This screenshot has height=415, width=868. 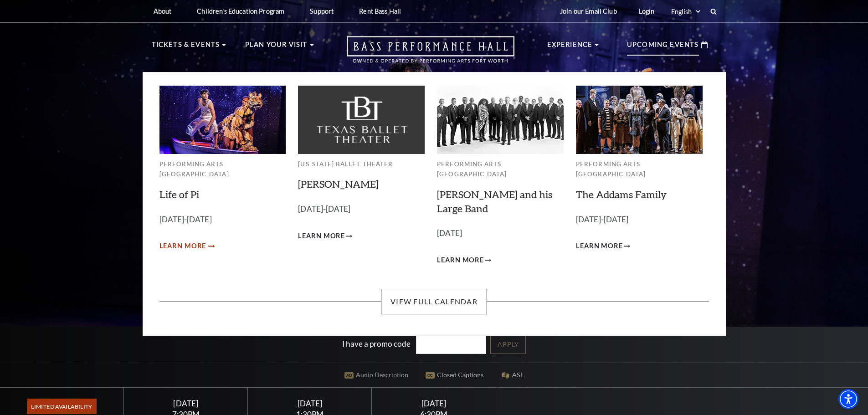 What do you see at coordinates (62, 407) in the screenshot?
I see `span: Limited Availability` at bounding box center [62, 407].